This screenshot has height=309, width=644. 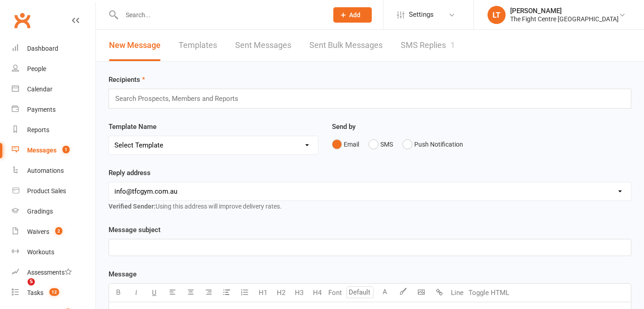 What do you see at coordinates (135, 230) in the screenshot?
I see `label: Message subject` at bounding box center [135, 230].